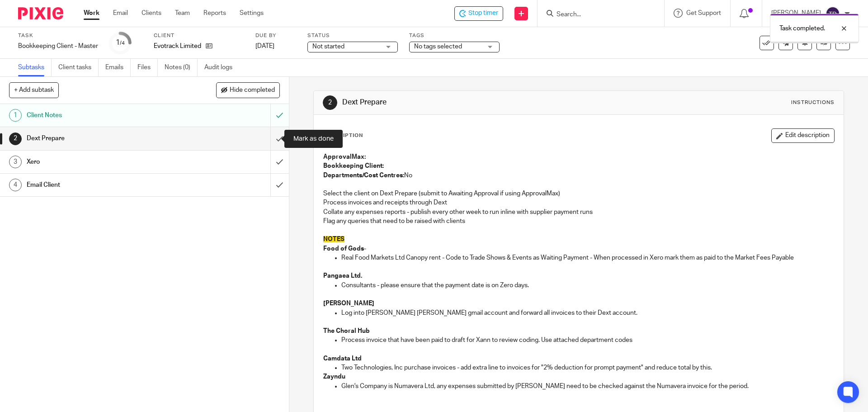 Image resolution: width=868 pixels, height=412 pixels. Describe the element at coordinates (354, 166) in the screenshot. I see `strong: Bookkeeping Client:` at that location.